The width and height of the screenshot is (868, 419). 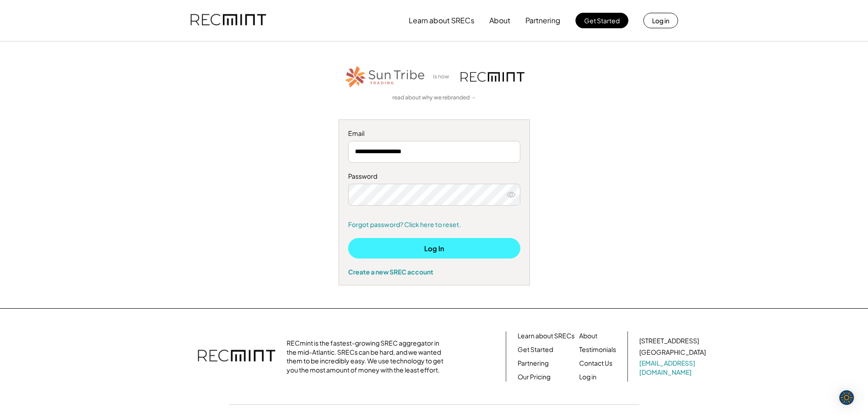 I want to click on button: Partnering, so click(x=542, y=21).